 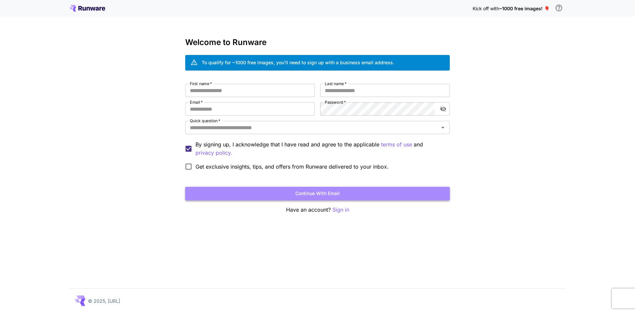 What do you see at coordinates (298, 62) in the screenshot?
I see `div: To qualify for ~1000 free images, you’ll need to sign up with a business email address.` at bounding box center [298, 62].